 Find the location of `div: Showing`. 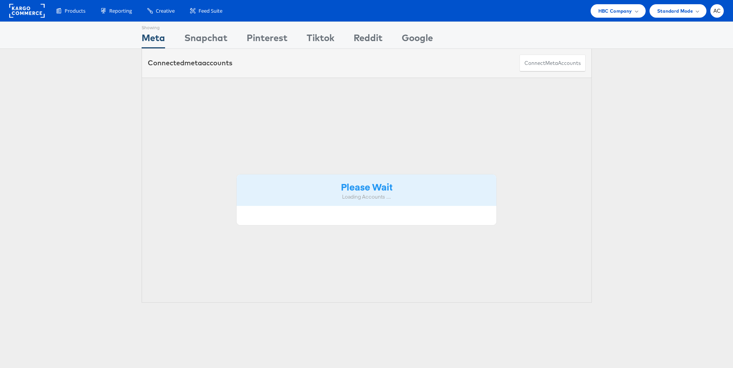

div: Showing is located at coordinates (153, 27).